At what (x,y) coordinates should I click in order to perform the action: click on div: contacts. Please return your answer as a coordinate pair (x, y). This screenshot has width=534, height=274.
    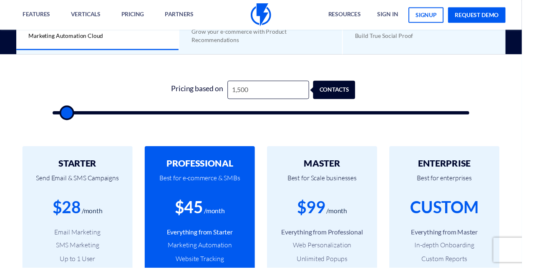
    Looking at the image, I should click on (347, 92).